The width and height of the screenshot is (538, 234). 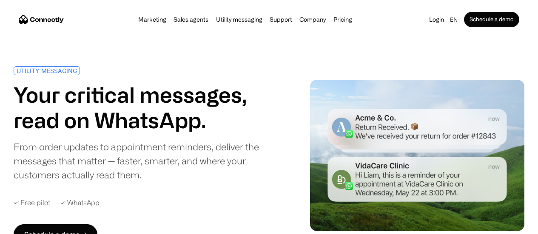 I want to click on a: Pricing, so click(x=343, y=20).